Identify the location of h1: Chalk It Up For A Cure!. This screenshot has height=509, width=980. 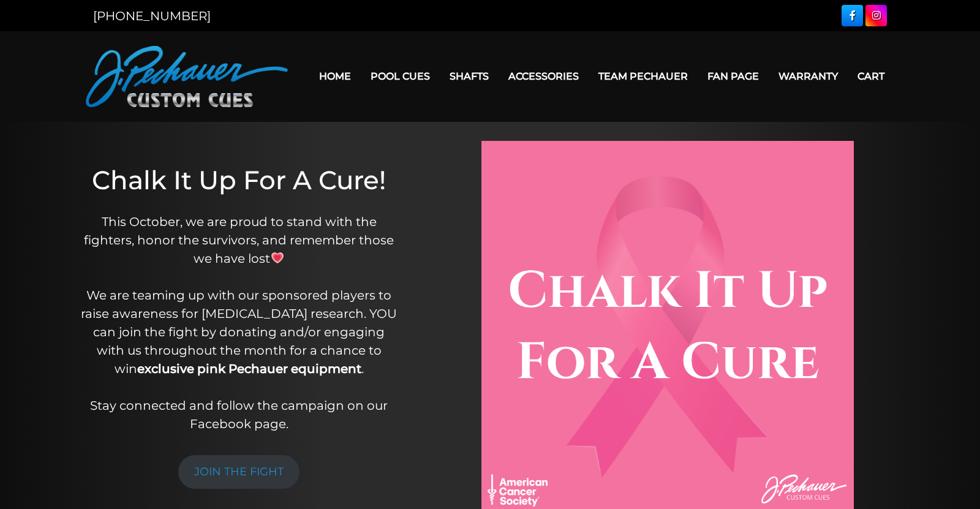
(239, 180).